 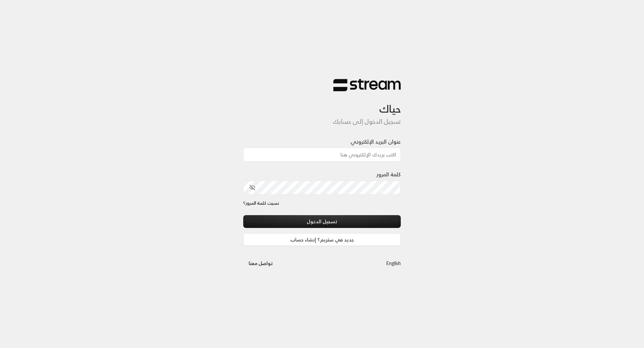 What do you see at coordinates (322, 103) in the screenshot?
I see `h3: حياك` at bounding box center [322, 103].